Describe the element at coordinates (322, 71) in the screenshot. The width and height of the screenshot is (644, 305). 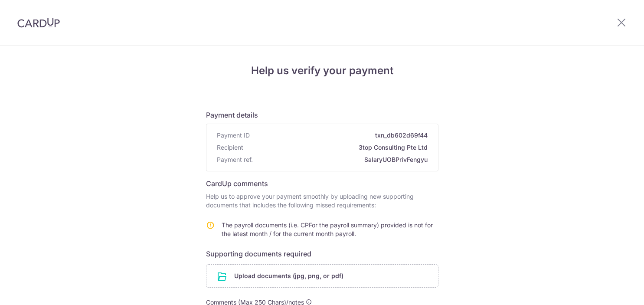
I see `h4: Help us verify your payment` at that location.